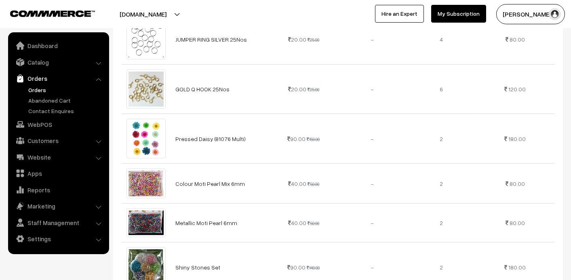  What do you see at coordinates (206, 223) in the screenshot?
I see `a: Metallic Moti Pearl 6mm` at bounding box center [206, 223].